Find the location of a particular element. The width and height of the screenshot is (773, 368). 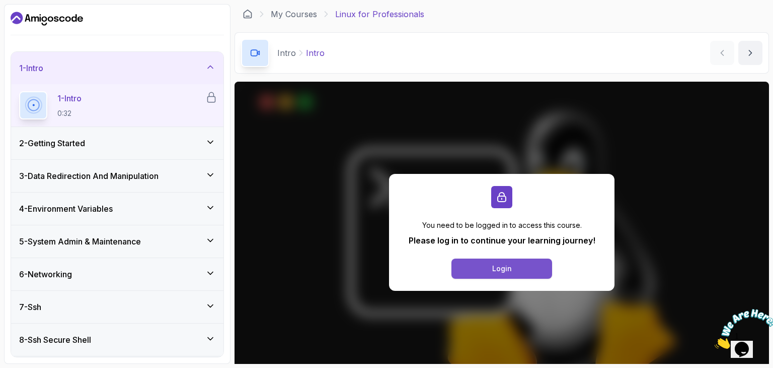

button: 2-Getting Started is located at coordinates (117, 143).